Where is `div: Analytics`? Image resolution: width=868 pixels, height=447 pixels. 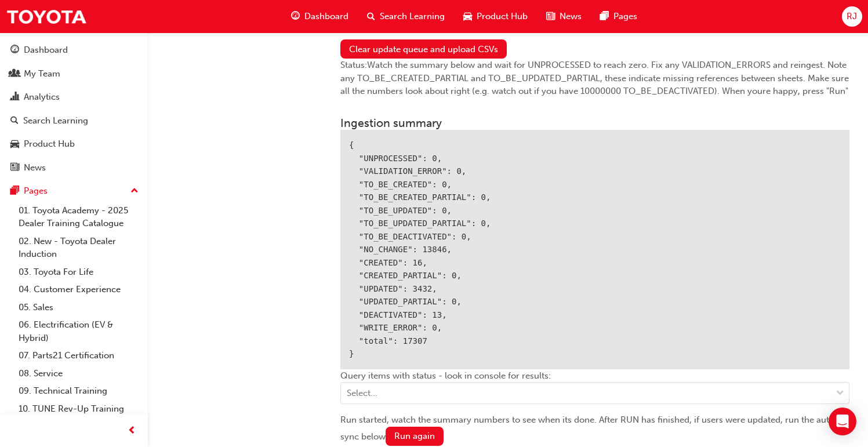 div: Analytics is located at coordinates (42, 97).